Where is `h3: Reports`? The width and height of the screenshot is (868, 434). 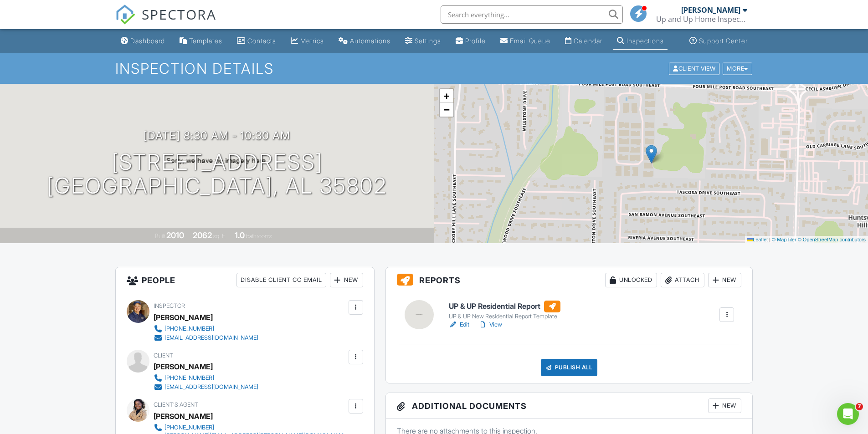
h3: Reports is located at coordinates (569, 280).